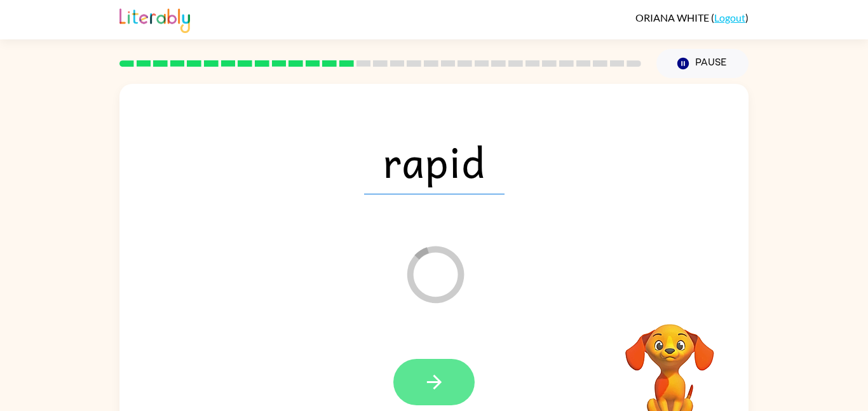 This screenshot has width=868, height=411. I want to click on span: ORIANA WHITE, so click(673, 17).